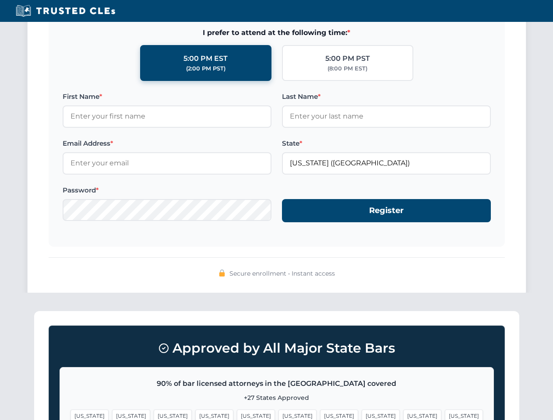 The height and width of the screenshot is (420, 553). Describe the element at coordinates (65, 11) in the screenshot. I see `img: Trusted CLEs` at that location.